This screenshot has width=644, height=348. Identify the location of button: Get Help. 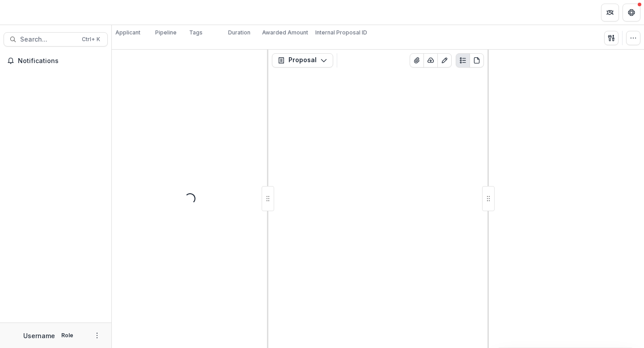
(632, 12).